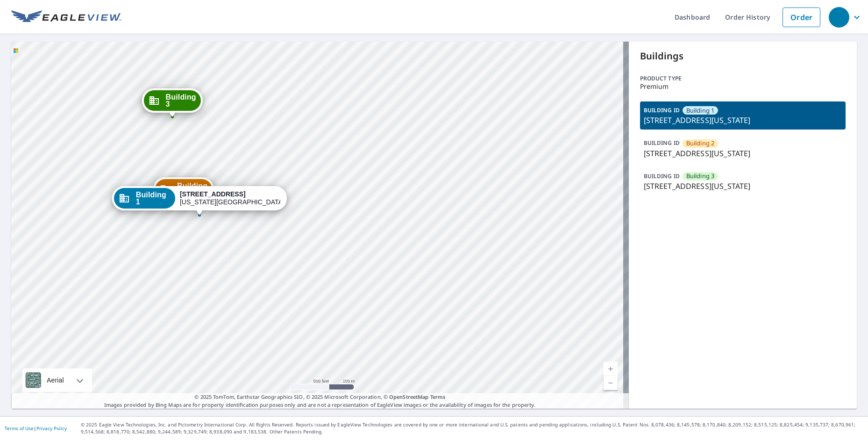  Describe the element at coordinates (610, 369) in the screenshot. I see `a: Current Level 16, Zoom In` at that location.